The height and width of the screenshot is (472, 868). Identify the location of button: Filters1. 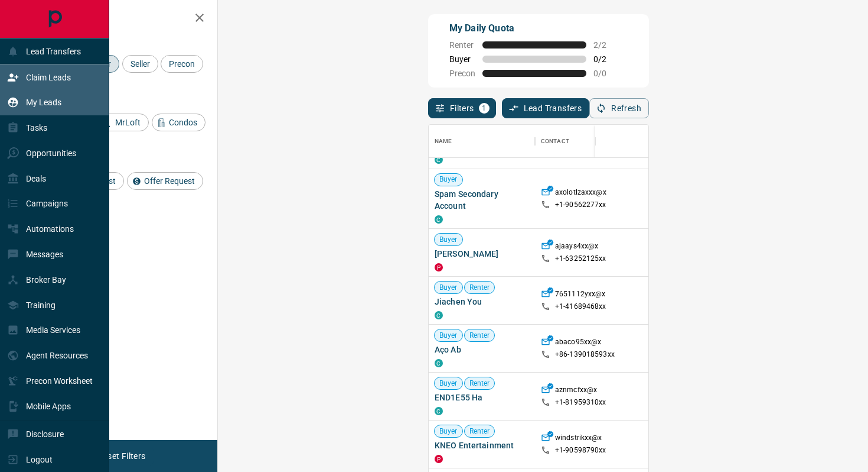
(462, 108).